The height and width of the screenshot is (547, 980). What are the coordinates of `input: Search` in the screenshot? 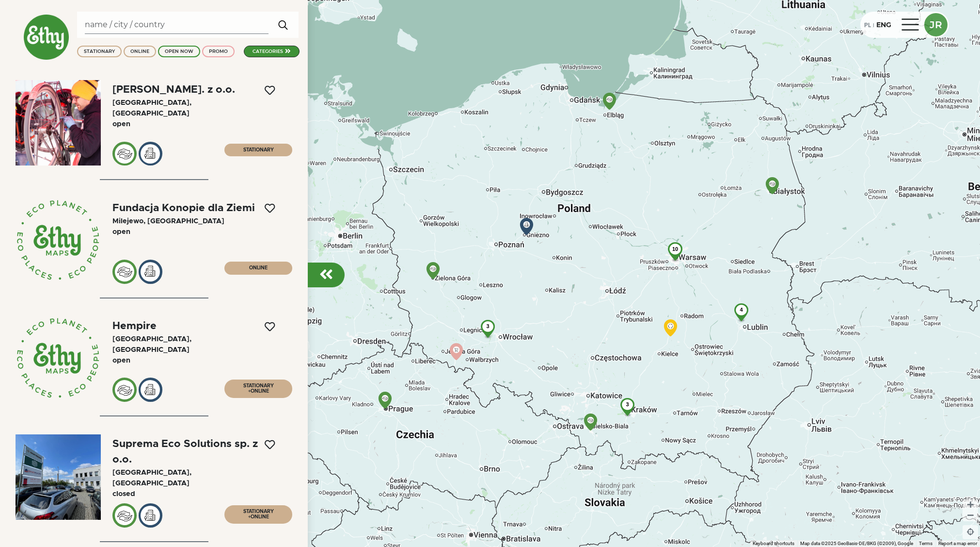 It's located at (177, 25).